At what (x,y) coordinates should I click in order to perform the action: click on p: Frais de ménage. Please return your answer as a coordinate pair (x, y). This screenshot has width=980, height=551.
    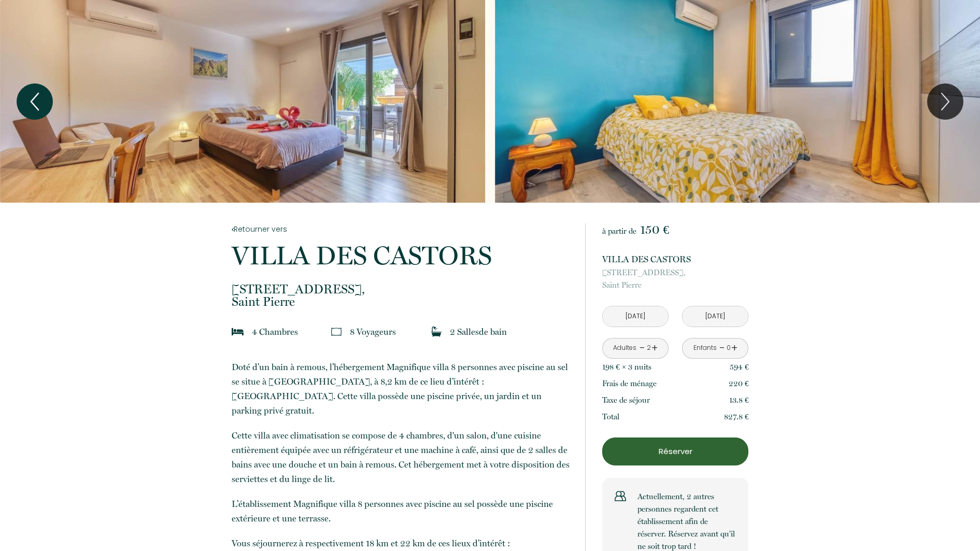
    Looking at the image, I should click on (629, 384).